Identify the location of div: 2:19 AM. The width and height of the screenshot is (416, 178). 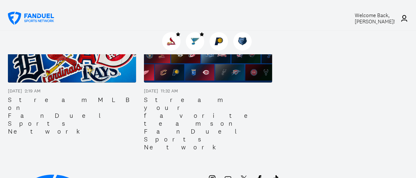
(33, 91).